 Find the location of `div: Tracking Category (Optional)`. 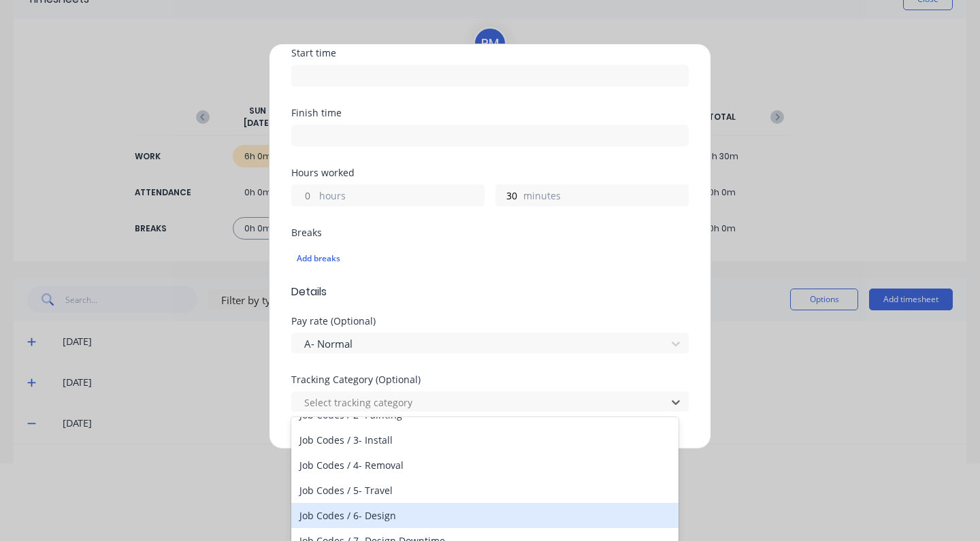

div: Tracking Category (Optional) is located at coordinates (490, 380).